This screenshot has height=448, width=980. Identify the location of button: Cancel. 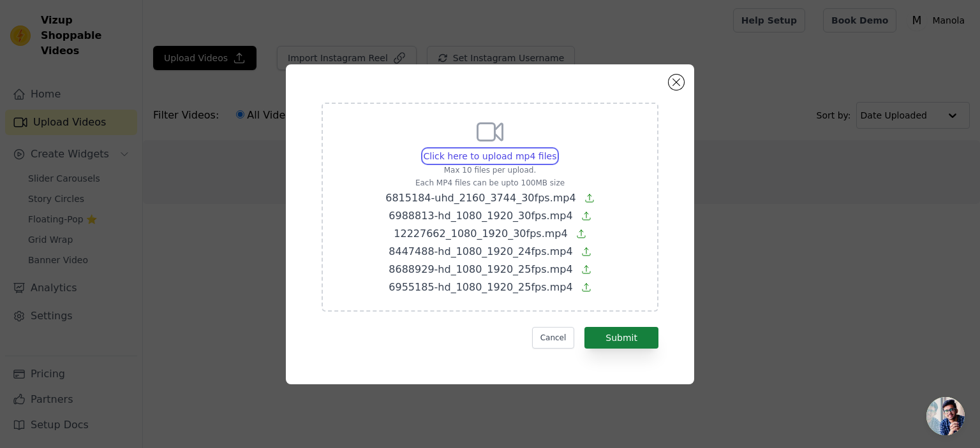
(553, 338).